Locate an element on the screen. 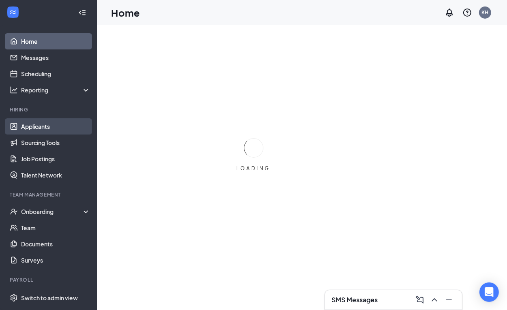 Image resolution: width=507 pixels, height=310 pixels. svg: QuestionInfo is located at coordinates (468, 13).